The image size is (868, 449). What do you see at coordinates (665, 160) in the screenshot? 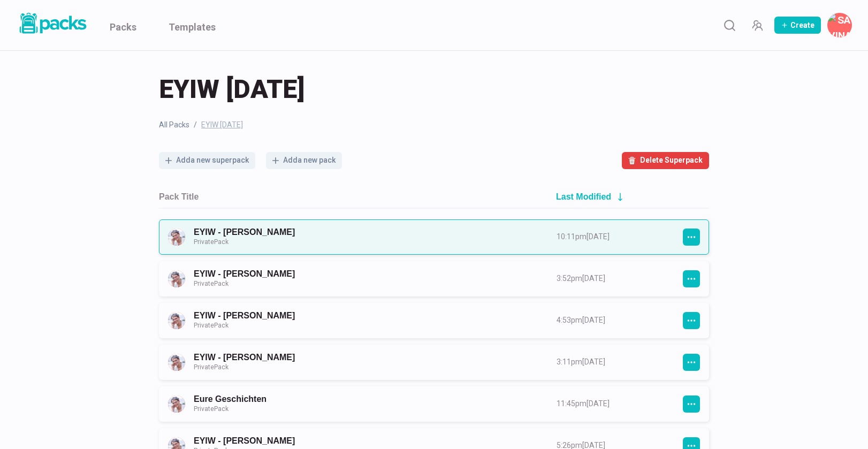
I see `button: Delete Superpack` at bounding box center [665, 160].